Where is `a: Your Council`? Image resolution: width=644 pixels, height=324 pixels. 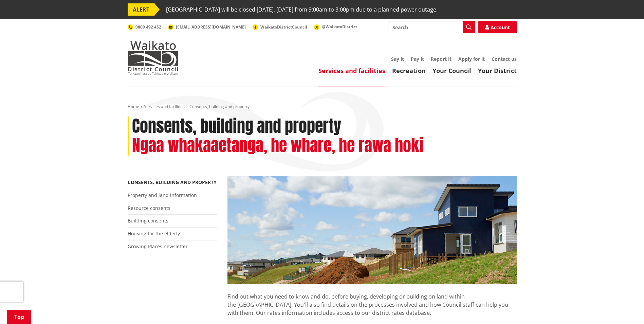
a: Your Council is located at coordinates (452, 71).